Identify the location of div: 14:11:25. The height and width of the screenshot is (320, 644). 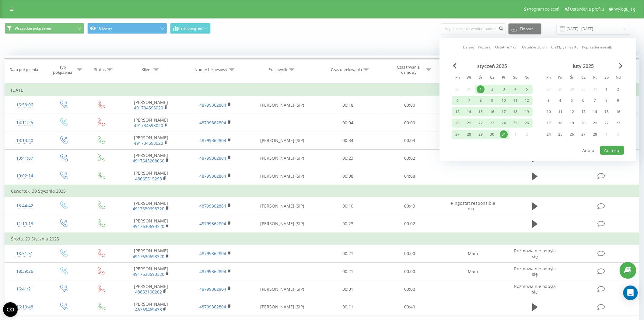
(24, 123).